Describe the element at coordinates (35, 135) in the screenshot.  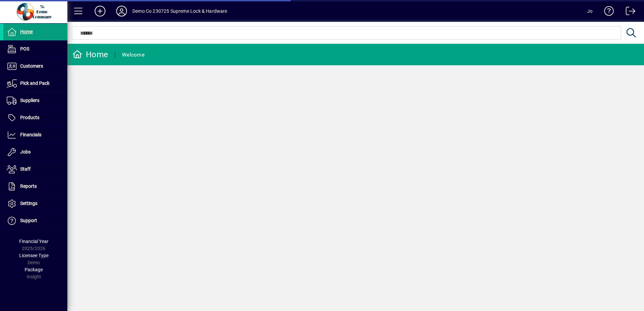
I see `a: Financials` at that location.